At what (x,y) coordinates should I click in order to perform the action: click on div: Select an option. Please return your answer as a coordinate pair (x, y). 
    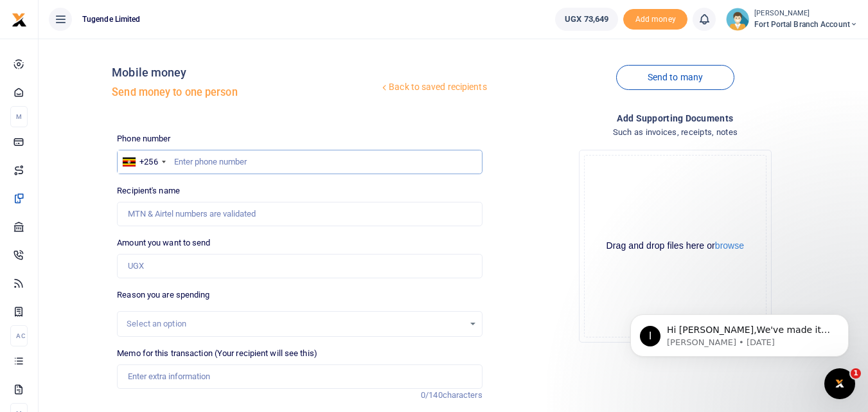
    Looking at the image, I should click on (295, 324).